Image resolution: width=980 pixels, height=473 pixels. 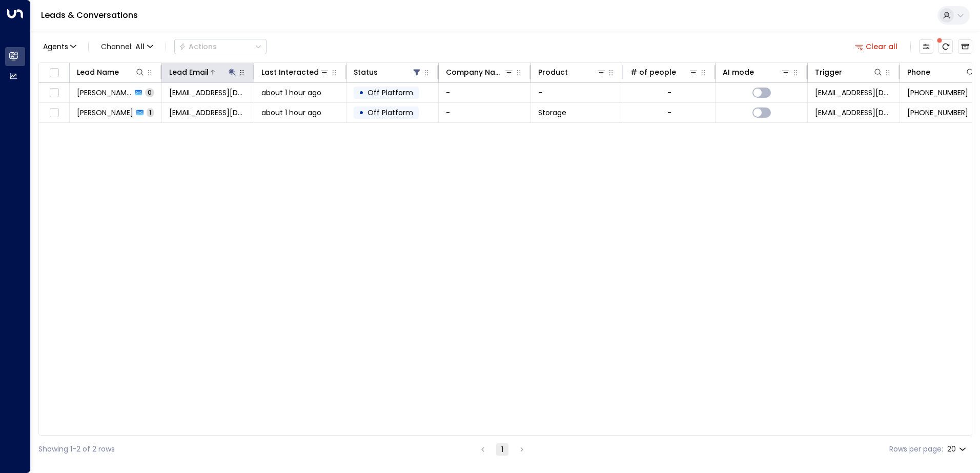 I want to click on label: Rows per page:, so click(x=916, y=449).